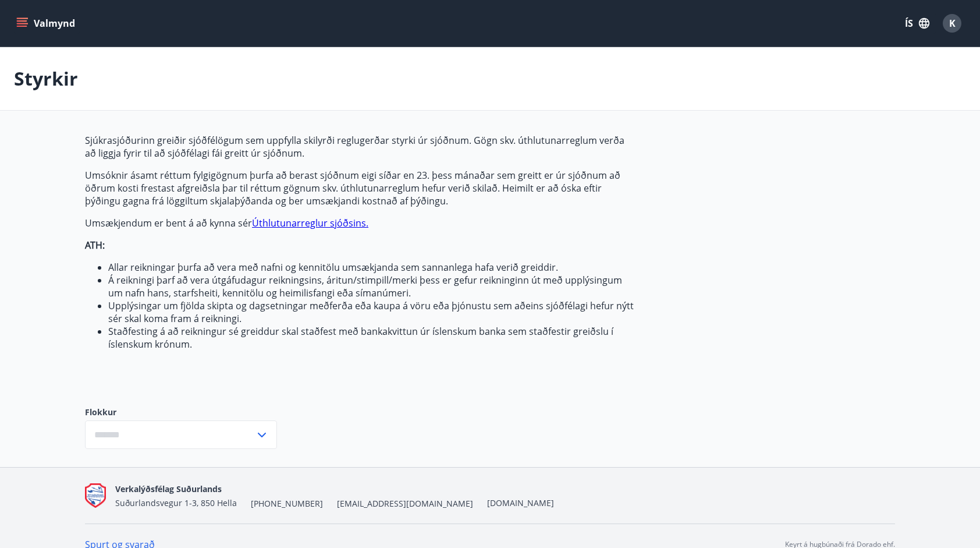  Describe the element at coordinates (47, 23) in the screenshot. I see `button: menu` at that location.